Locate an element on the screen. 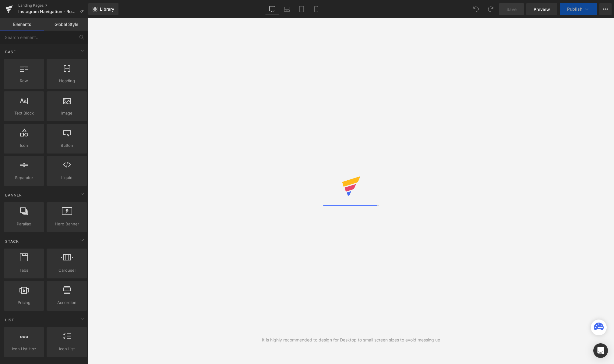 The image size is (614, 364). span: Pricing is located at coordinates (24, 302).